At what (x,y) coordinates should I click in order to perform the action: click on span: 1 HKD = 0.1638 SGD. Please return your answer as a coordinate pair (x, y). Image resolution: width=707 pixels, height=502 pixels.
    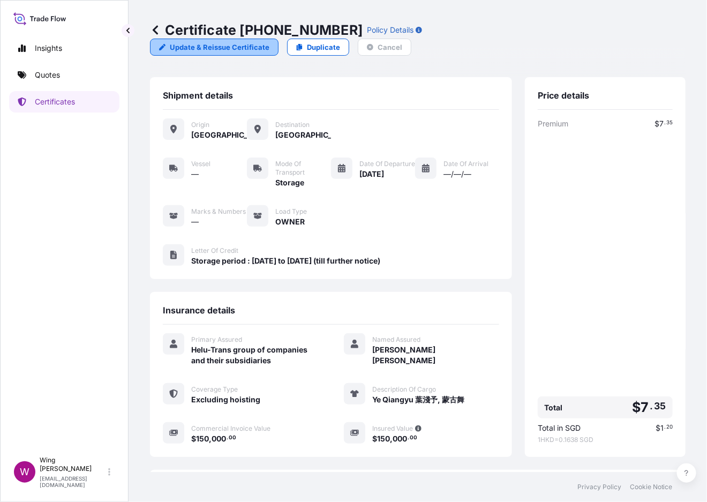
    Looking at the image, I should click on (605, 440).